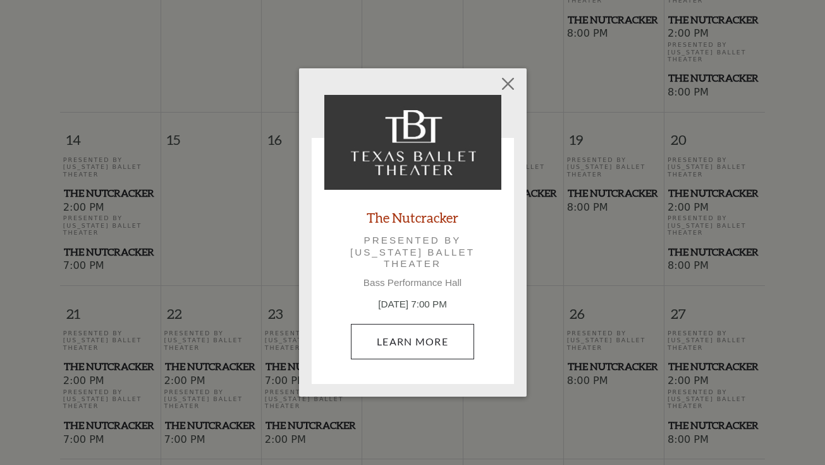  I want to click on a: Learn More, so click(412, 342).